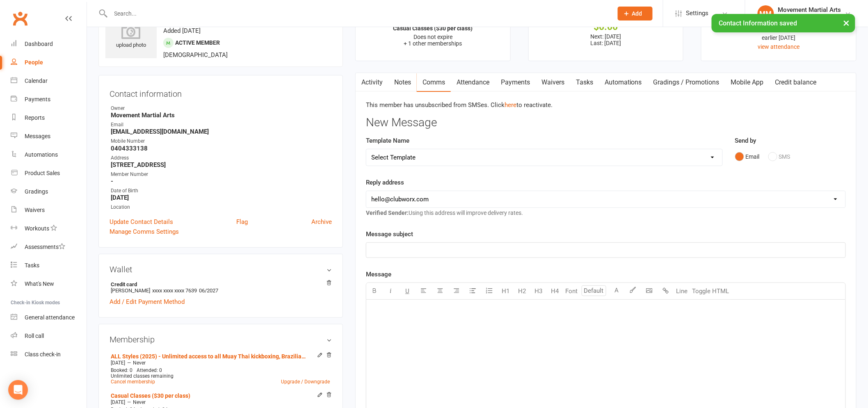 Image resolution: width=868 pixels, height=408 pixels. Describe the element at coordinates (221, 148) in the screenshot. I see `strong: 0404333138` at that location.